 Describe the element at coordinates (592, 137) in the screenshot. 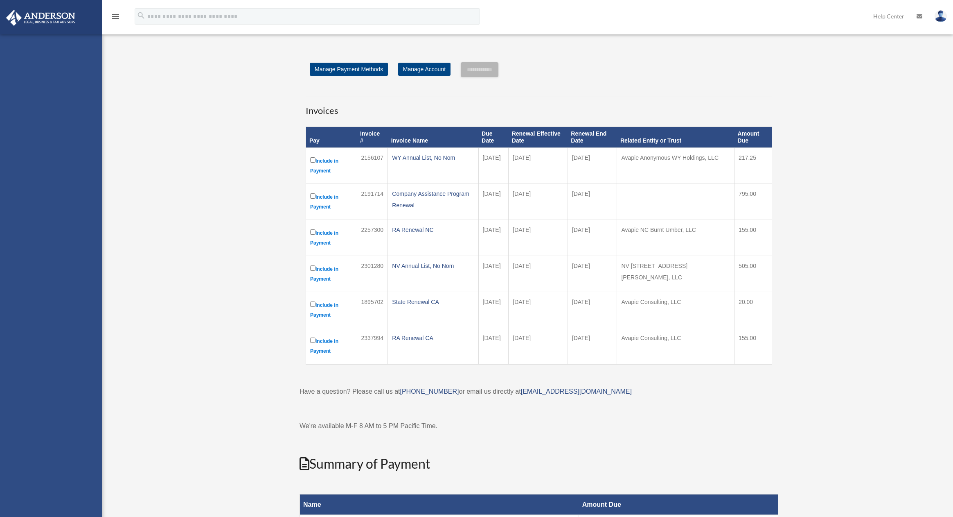

I see `th: Renewal End Date` at that location.